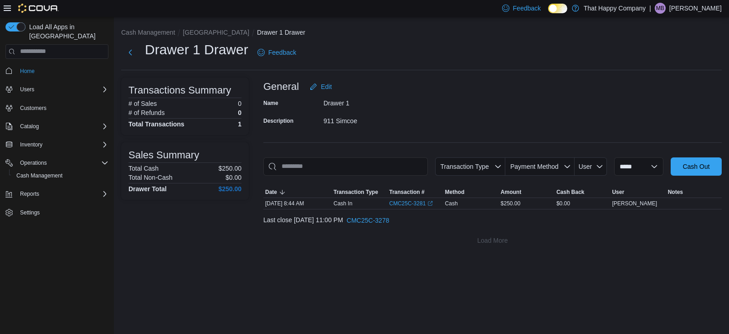  What do you see at coordinates (356, 192) in the screenshot?
I see `span: Transaction Type` at bounding box center [356, 192].